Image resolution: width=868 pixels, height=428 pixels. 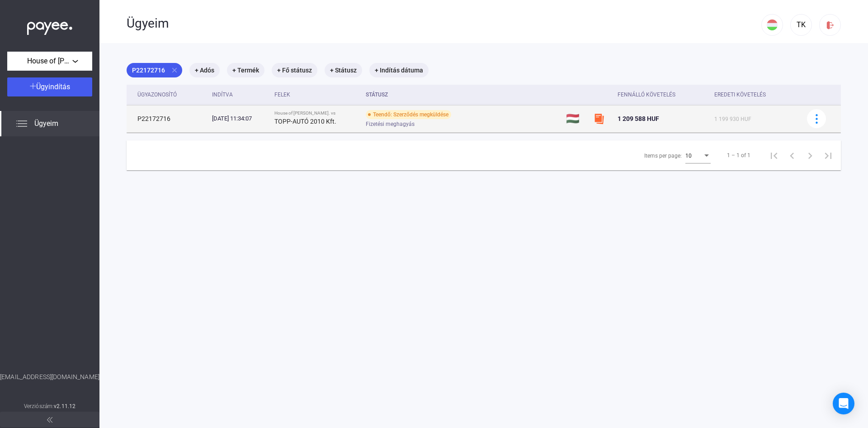 I want to click on mat-chip: + Fő státusz, so click(x=295, y=70).